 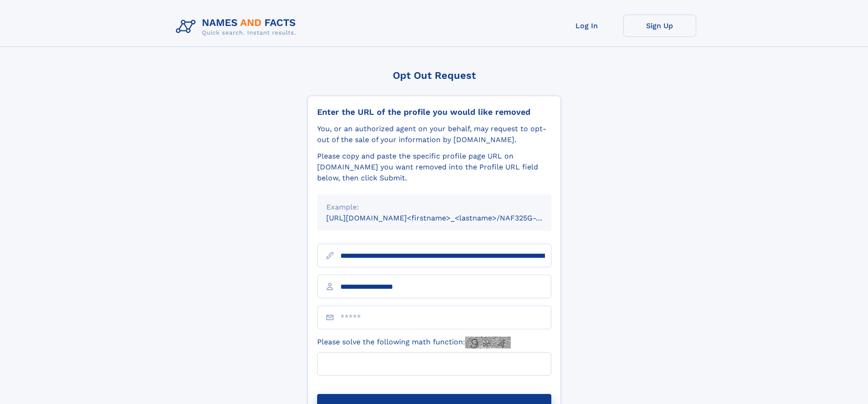 I want to click on img: Logo Names and Facts, so click(x=238, y=27).